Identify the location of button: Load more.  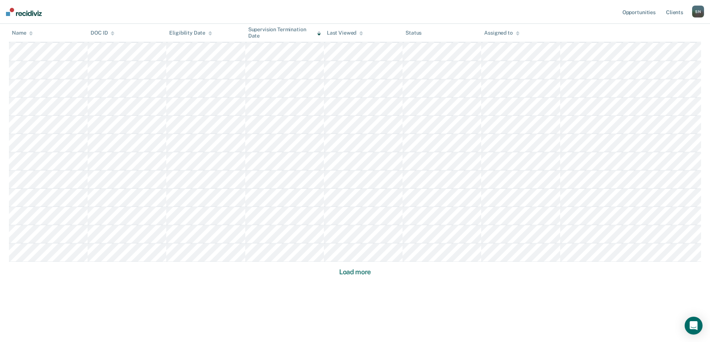
(355, 272).